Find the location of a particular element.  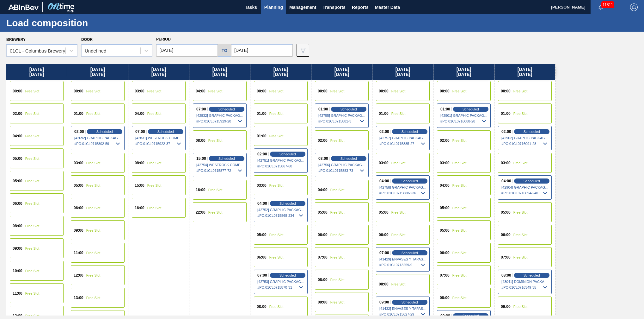

span: # PO : 01CL0715877-72 is located at coordinates (220, 171).